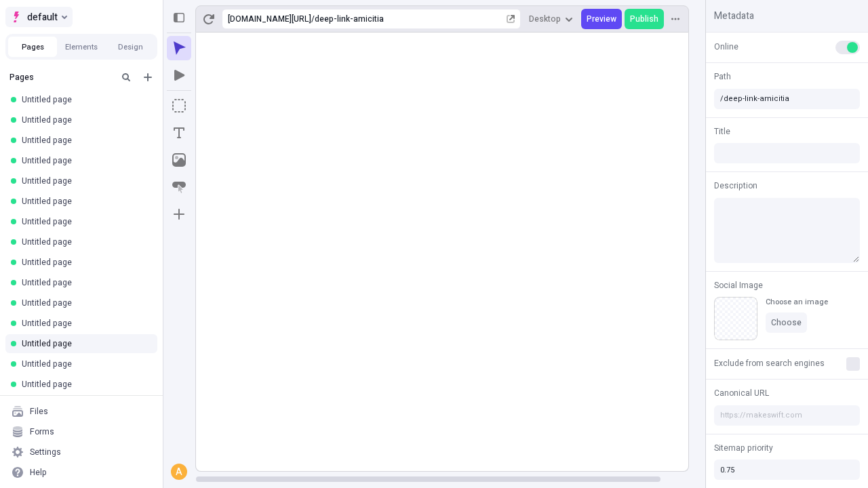 This screenshot has height=488, width=868. Describe the element at coordinates (39, 412) in the screenshot. I see `div: Files` at that location.